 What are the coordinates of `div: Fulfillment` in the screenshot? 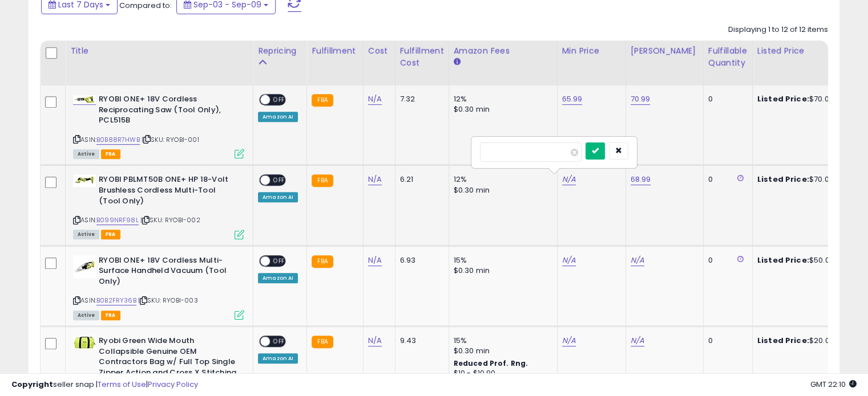 It's located at (335, 51).